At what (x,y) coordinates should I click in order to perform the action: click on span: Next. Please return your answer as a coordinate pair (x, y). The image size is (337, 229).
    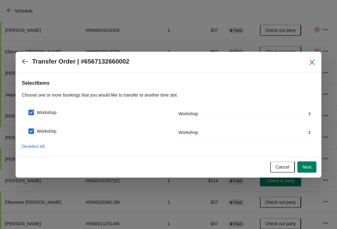
    Looking at the image, I should click on (307, 167).